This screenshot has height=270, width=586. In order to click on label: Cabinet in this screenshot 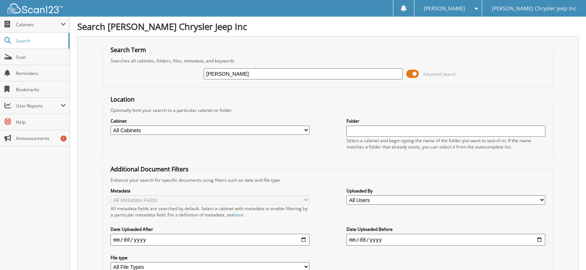, I will do `click(210, 121)`.